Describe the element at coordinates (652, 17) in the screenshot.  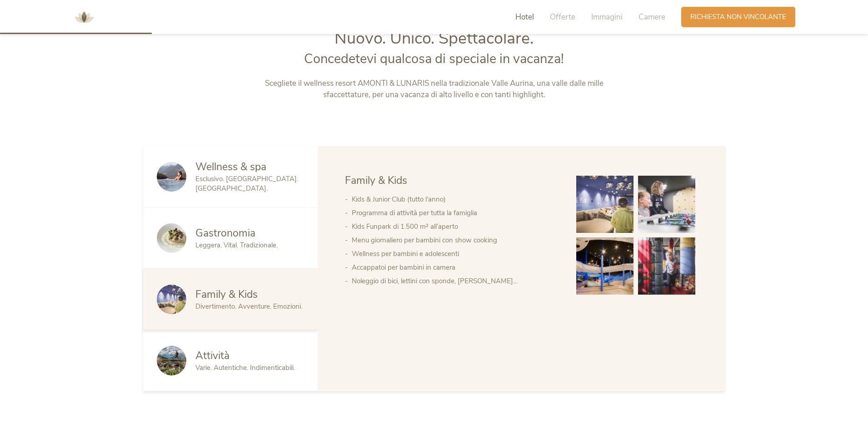
I see `span: Camere` at that location.